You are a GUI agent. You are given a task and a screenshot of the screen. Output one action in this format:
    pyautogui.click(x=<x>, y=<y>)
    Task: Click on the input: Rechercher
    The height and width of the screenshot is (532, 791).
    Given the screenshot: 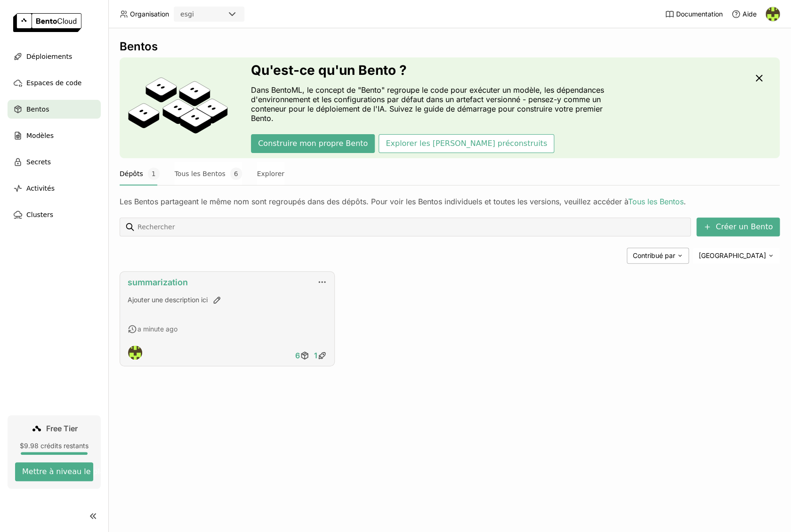 What is the action you would take?
    pyautogui.click(x=412, y=227)
    